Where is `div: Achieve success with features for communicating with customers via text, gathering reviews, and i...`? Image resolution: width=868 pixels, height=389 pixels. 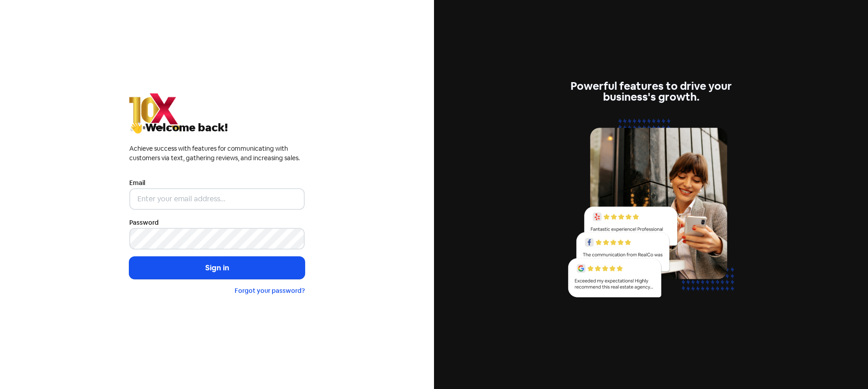 div: Achieve success with features for communicating with customers via text, gathering reviews, and i... is located at coordinates (217, 154).